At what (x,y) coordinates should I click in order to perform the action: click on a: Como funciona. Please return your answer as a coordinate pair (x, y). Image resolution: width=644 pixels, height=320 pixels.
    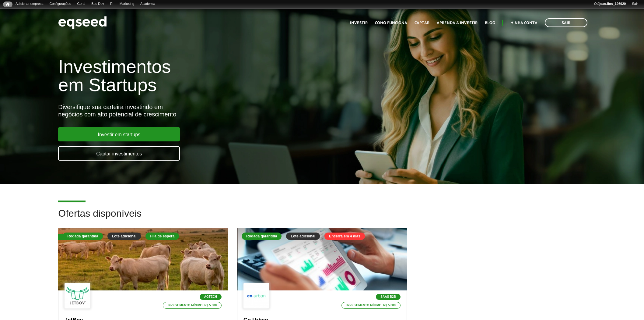
    Looking at the image, I should click on (391, 23).